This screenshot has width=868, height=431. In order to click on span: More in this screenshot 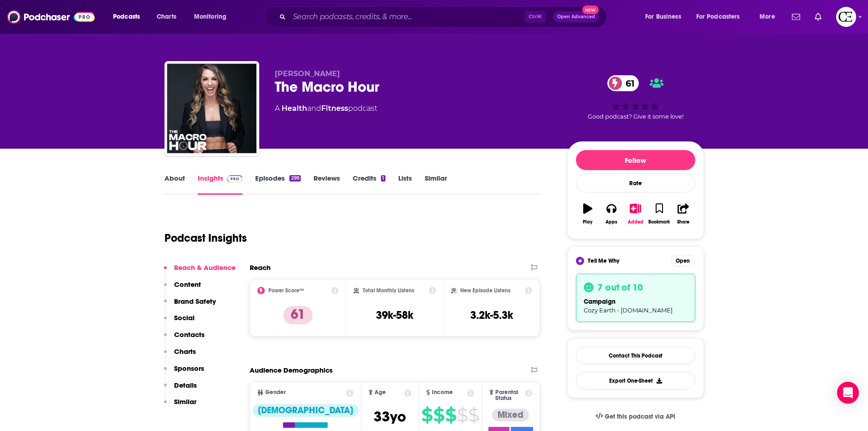, I will do `click(768, 17)`.